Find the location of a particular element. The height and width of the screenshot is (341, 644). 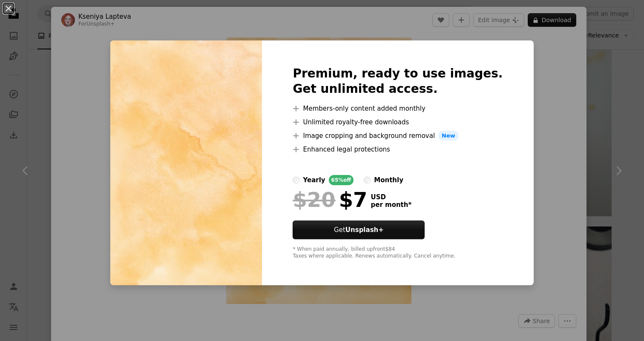

li: Enhanced legal protections is located at coordinates (397, 150).